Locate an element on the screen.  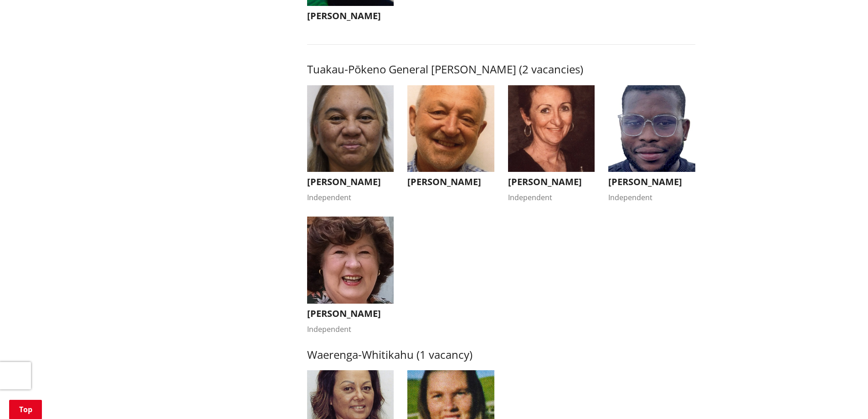
img: WO-W-TP__RODRIGUES_F__FYycs is located at coordinates (652, 129).